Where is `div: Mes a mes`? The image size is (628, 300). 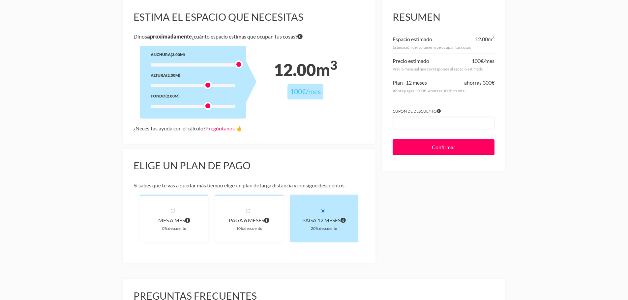
div: Mes a mes is located at coordinates (174, 221).